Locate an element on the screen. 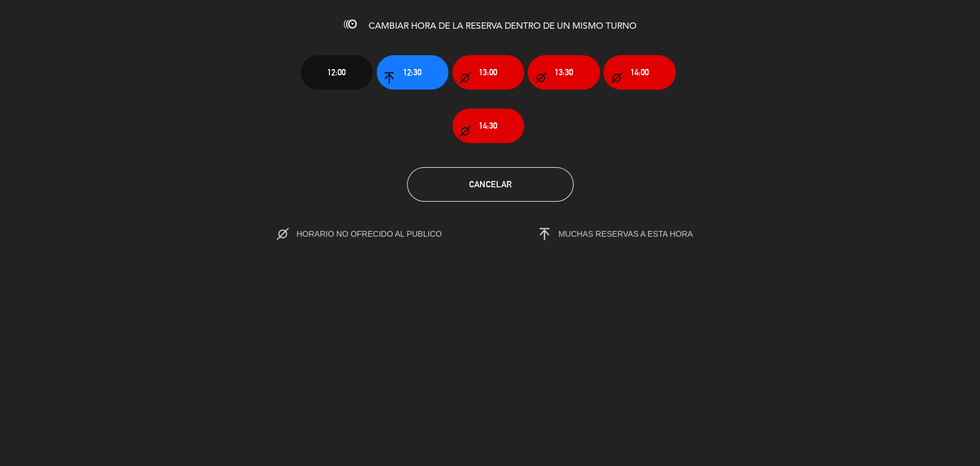 The image size is (980, 466). button: 12:00 is located at coordinates (336, 72).